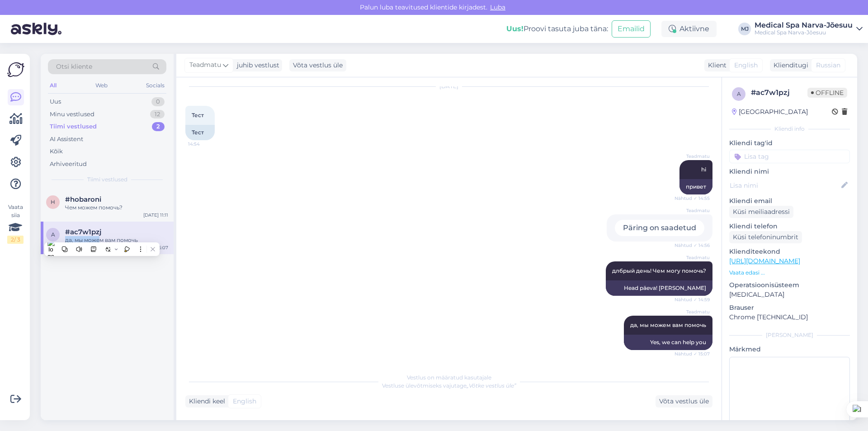  Describe the element at coordinates (668, 343) in the screenshot. I see `div: Yes, we can help you` at that location.